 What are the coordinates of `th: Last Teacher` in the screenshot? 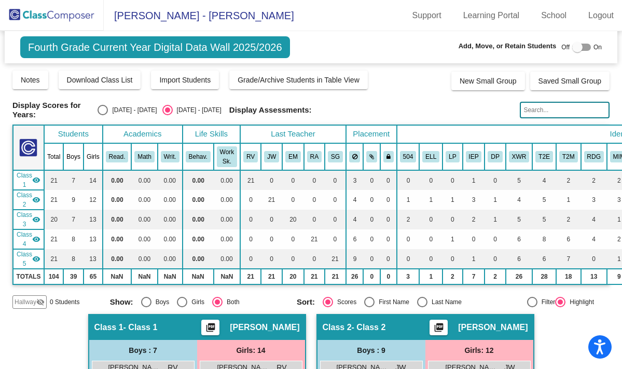 It's located at (293, 134).